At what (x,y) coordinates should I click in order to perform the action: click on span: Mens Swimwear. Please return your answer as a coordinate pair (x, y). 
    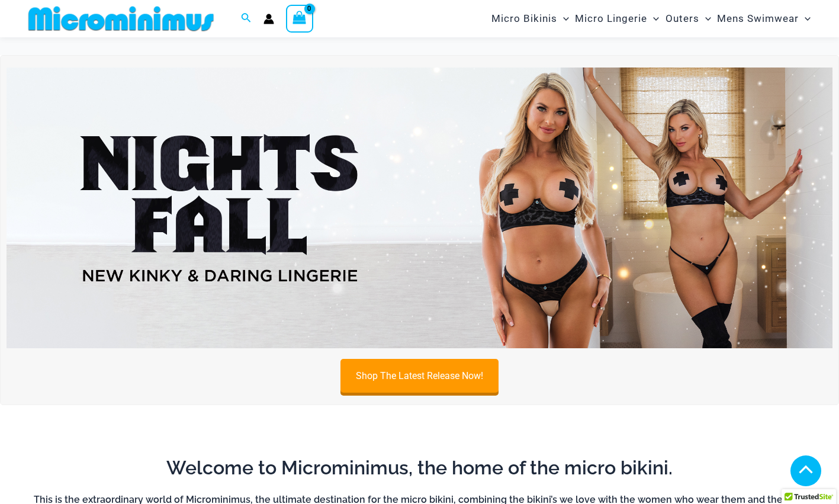
    Looking at the image, I should click on (758, 19).